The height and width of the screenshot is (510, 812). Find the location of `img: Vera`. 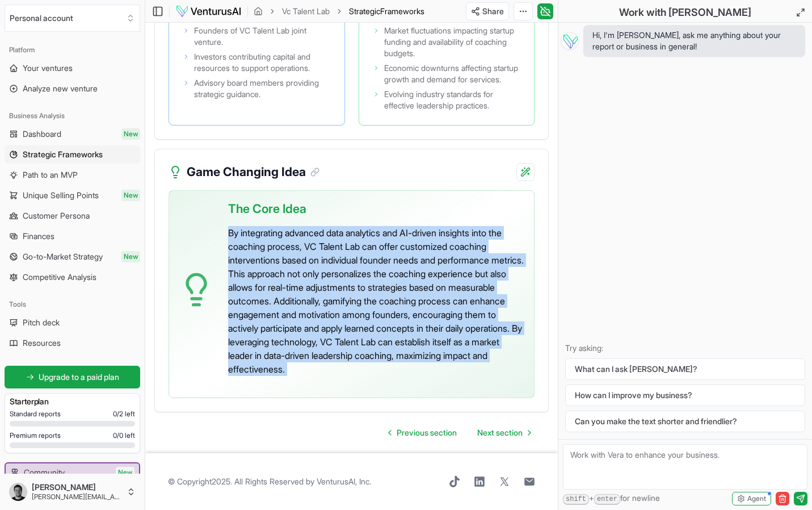

img: Vera is located at coordinates (570, 41).